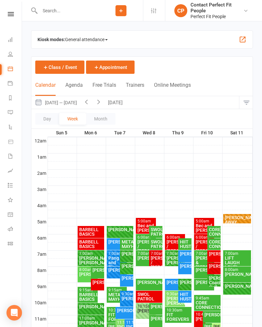 This screenshot has height=327, width=262. I want to click on div: 11:15am, so click(129, 322).